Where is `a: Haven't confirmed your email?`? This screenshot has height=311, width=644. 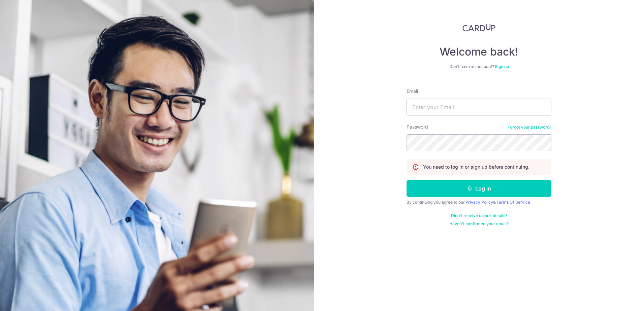 a: Haven't confirmed your email? is located at coordinates (479, 224).